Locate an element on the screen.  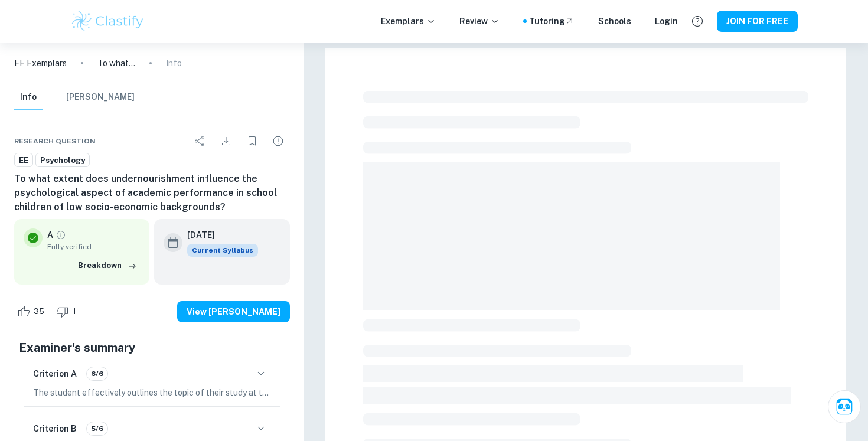
span: 35 is located at coordinates (39, 312).